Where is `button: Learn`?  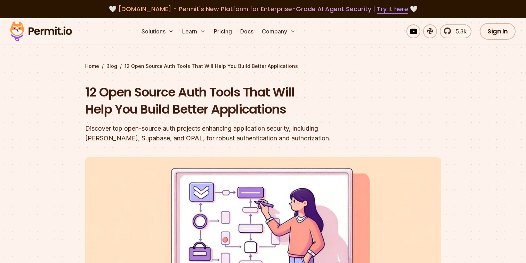
button: Learn is located at coordinates (194, 31).